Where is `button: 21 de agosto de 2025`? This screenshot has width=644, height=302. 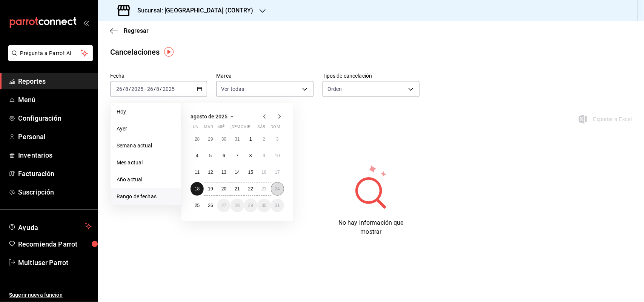
button: 21 de agosto de 2025 is located at coordinates (237, 189).